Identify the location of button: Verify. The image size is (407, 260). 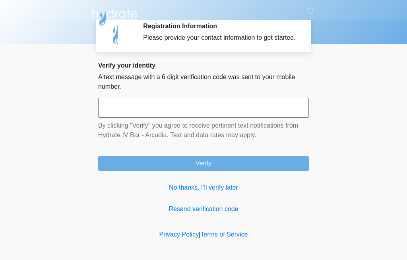
(204, 163).